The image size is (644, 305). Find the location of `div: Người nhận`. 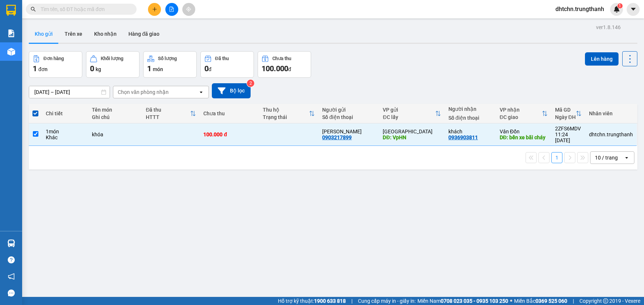

div: Người nhận is located at coordinates (471, 109).